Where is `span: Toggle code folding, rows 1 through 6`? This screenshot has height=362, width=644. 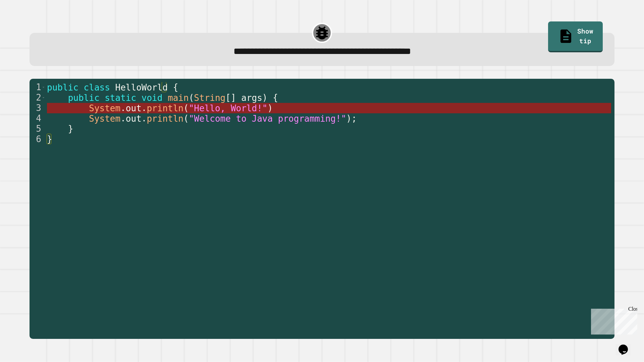
span: Toggle code folding, rows 1 through 6 is located at coordinates (43, 87).